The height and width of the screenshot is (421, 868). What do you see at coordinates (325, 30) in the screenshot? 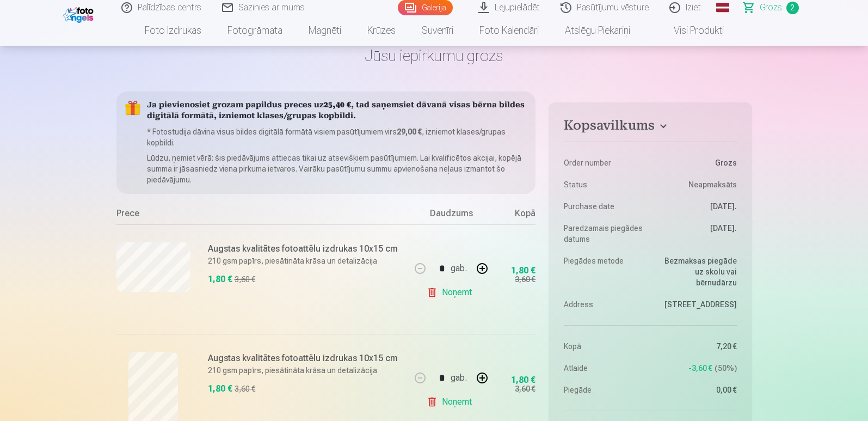
I see `a: Magnēti` at bounding box center [325, 30].